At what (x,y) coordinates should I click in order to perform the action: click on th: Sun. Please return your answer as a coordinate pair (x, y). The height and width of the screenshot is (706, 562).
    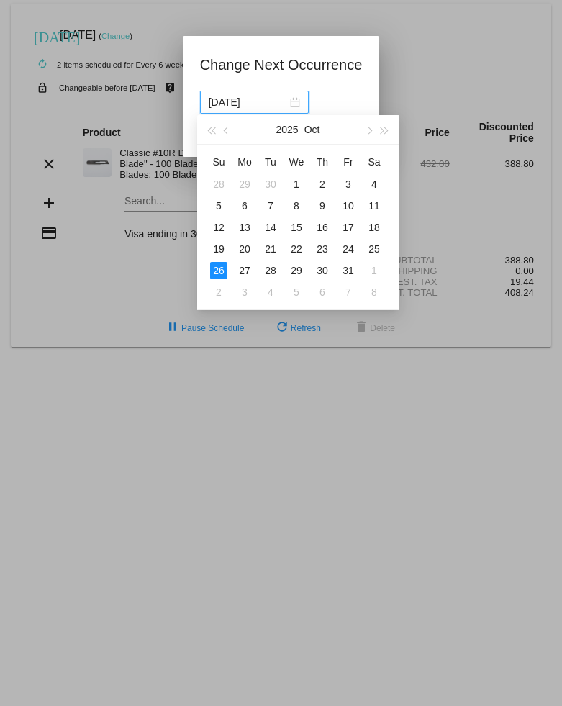
    Looking at the image, I should click on (219, 162).